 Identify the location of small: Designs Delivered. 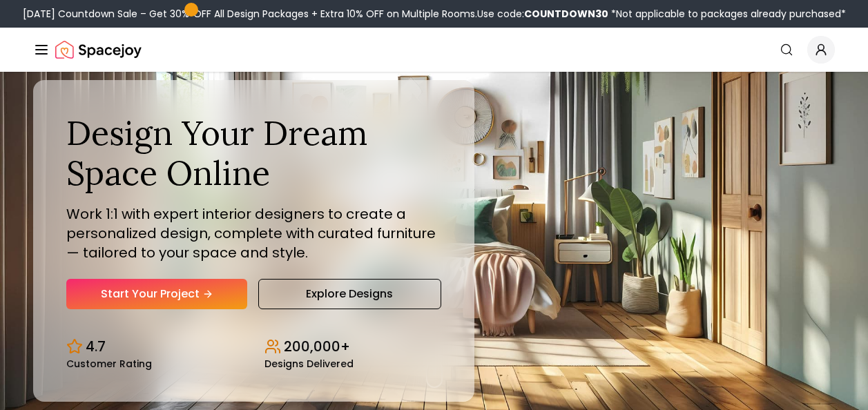
(309, 364).